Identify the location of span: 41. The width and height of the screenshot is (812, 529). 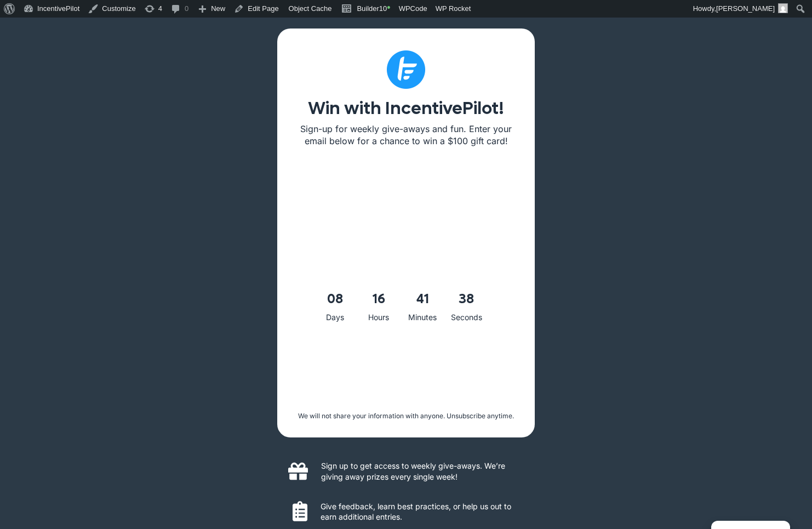
(423, 299).